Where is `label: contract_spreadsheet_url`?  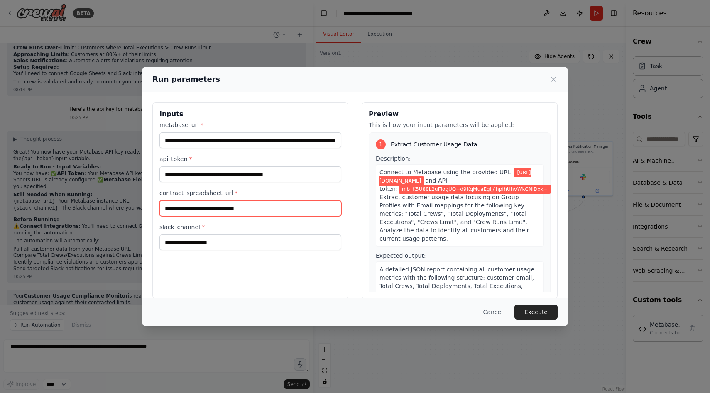 label: contract_spreadsheet_url is located at coordinates (250, 193).